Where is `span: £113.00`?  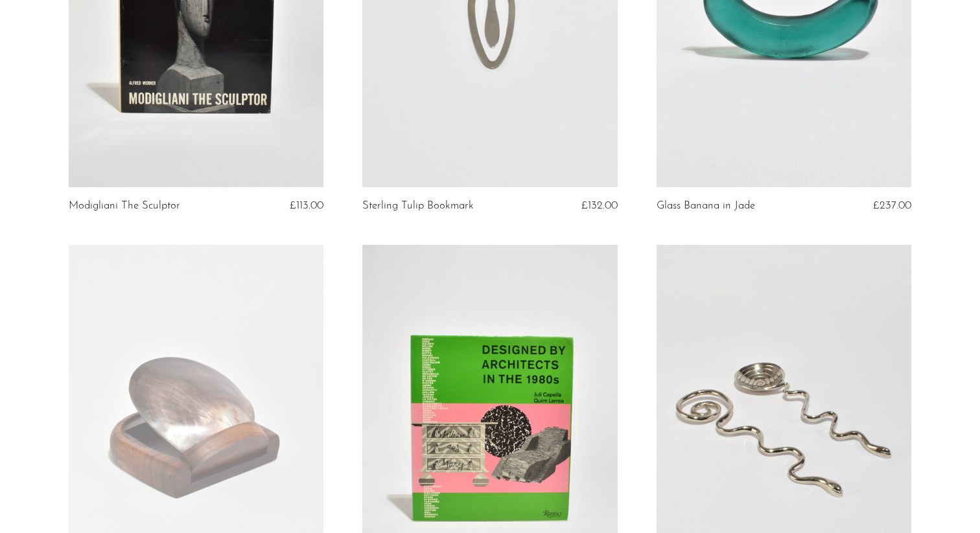 span: £113.00 is located at coordinates (306, 205).